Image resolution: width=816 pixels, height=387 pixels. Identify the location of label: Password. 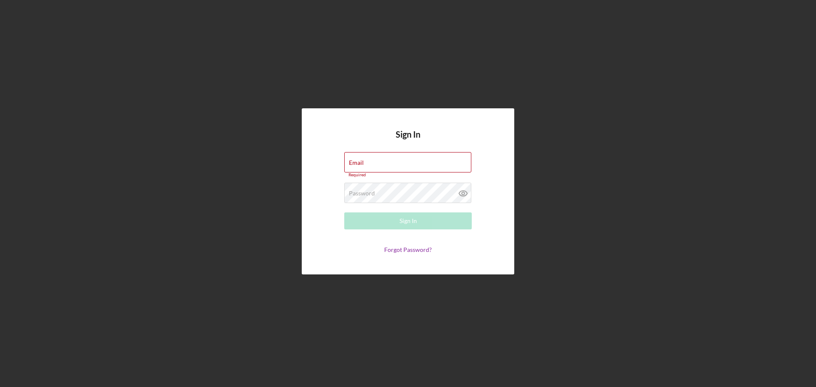
(362, 193).